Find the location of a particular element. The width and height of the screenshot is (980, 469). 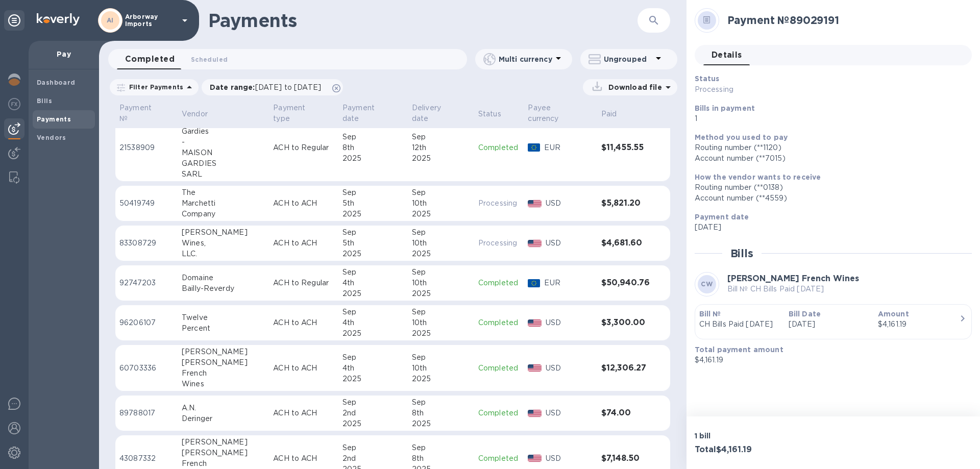

h3: $74.00 is located at coordinates (625, 413).